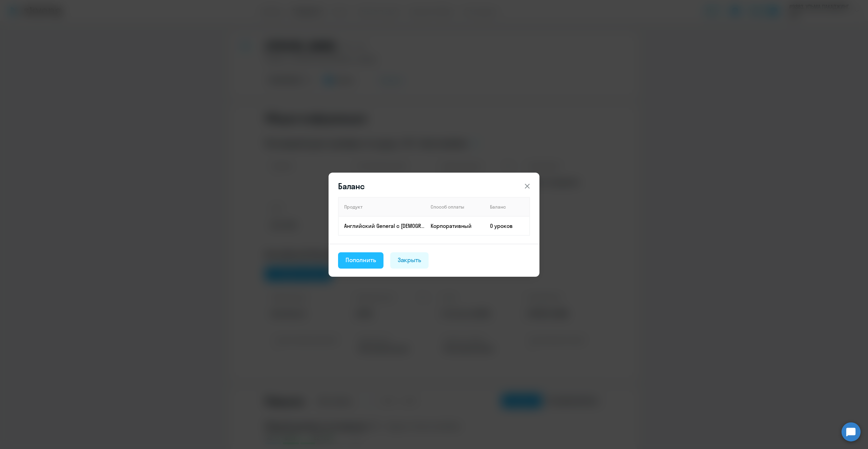 The width and height of the screenshot is (868, 449). I want to click on button: Пополнить, so click(361, 260).